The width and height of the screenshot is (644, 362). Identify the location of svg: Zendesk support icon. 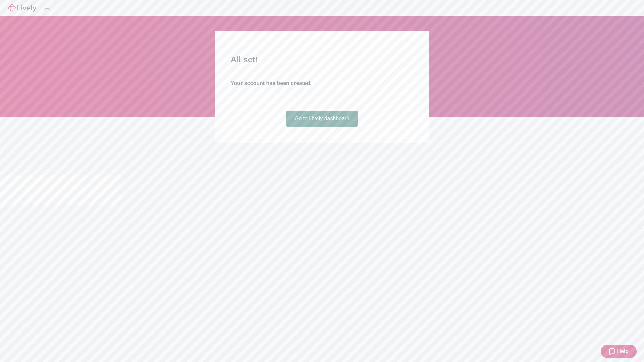
(613, 351).